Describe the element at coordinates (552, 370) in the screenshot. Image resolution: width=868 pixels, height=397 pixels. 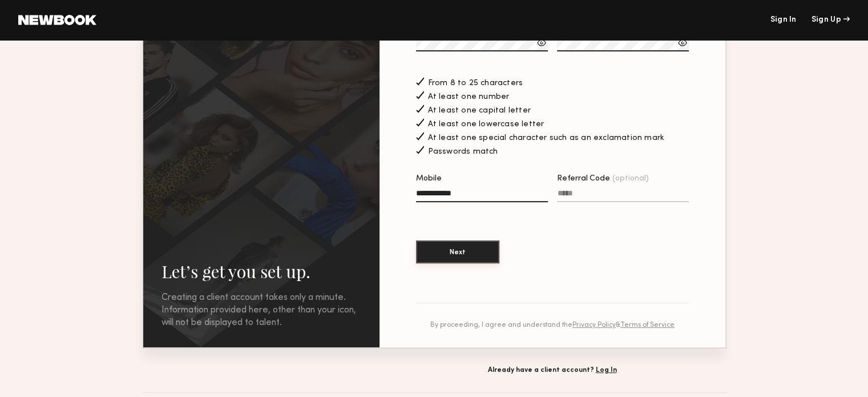
I see `div: Already have a client account?` at that location.